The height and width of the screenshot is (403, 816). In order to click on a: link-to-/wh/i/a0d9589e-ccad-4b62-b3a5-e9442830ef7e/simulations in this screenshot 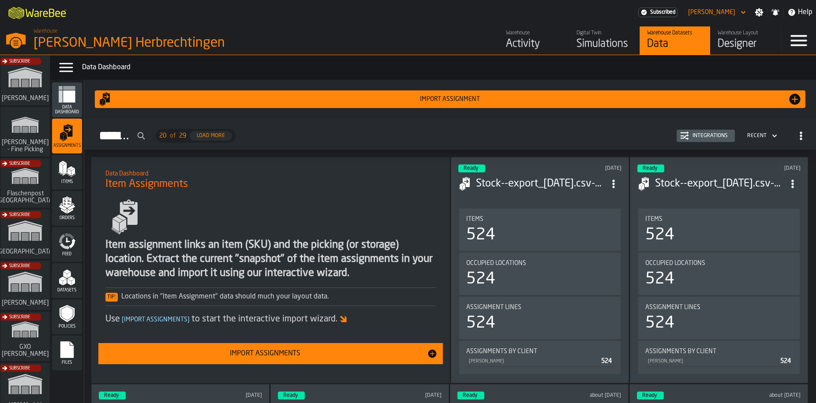, I will do `click(25, 184)`.